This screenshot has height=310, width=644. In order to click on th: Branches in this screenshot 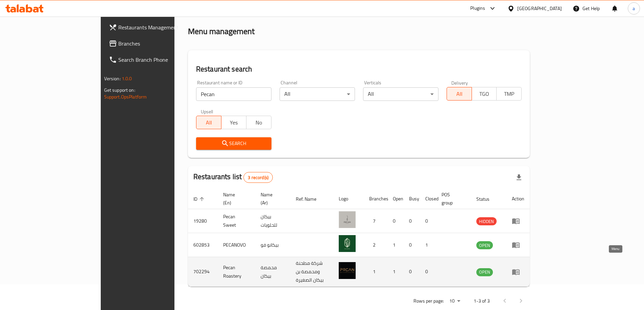, I will do `click(376, 199)`.